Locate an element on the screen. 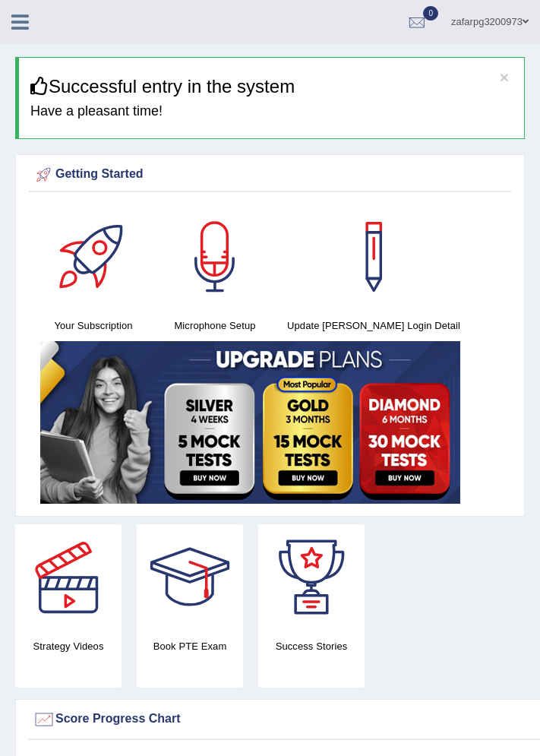 The height and width of the screenshot is (756, 540). h4: Have a pleasant time! is located at coordinates (272, 112).